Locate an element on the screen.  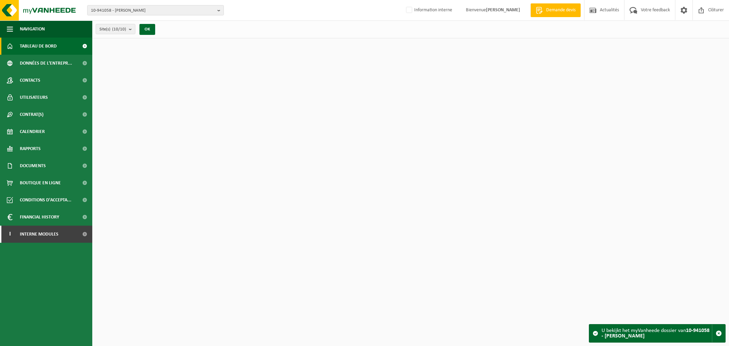
span: Tableau de bord is located at coordinates (38, 46).